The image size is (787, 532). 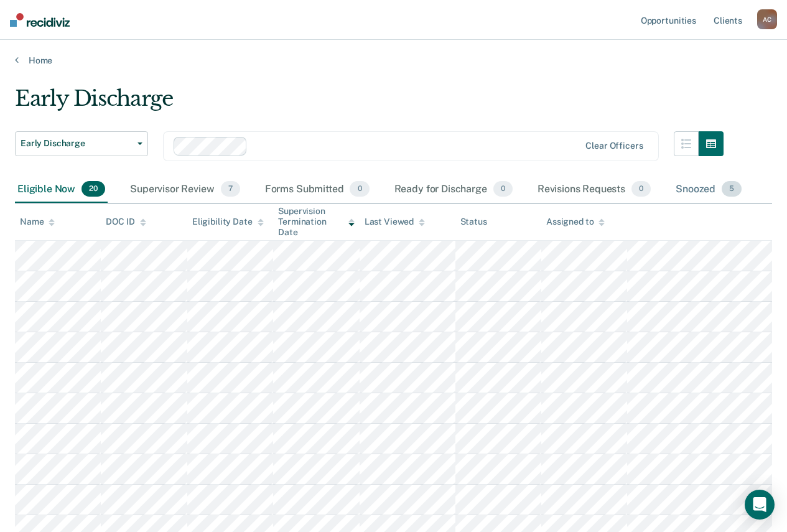 What do you see at coordinates (93, 189) in the screenshot?
I see `span: 20` at bounding box center [93, 189].